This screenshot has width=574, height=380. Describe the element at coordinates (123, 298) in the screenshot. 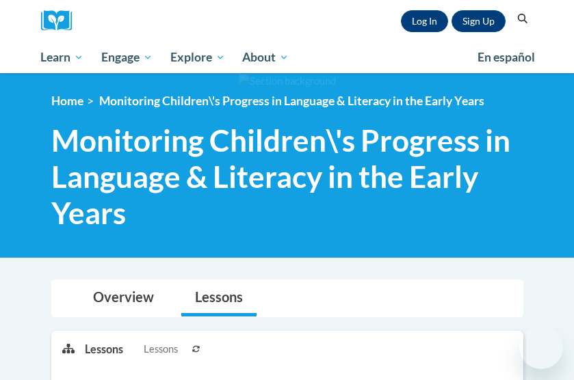

I see `a: Overview` at that location.